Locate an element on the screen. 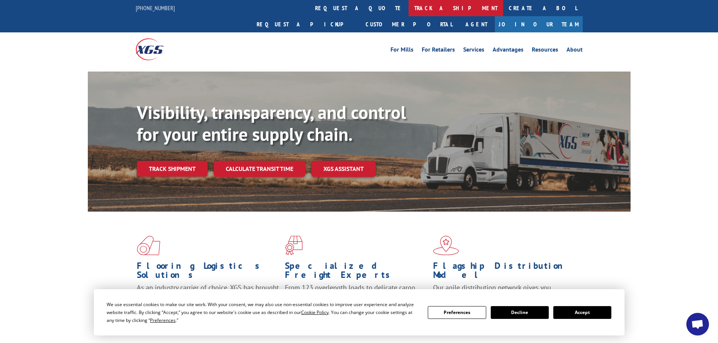 This screenshot has width=718, height=343. span: Preferences is located at coordinates (163, 320).